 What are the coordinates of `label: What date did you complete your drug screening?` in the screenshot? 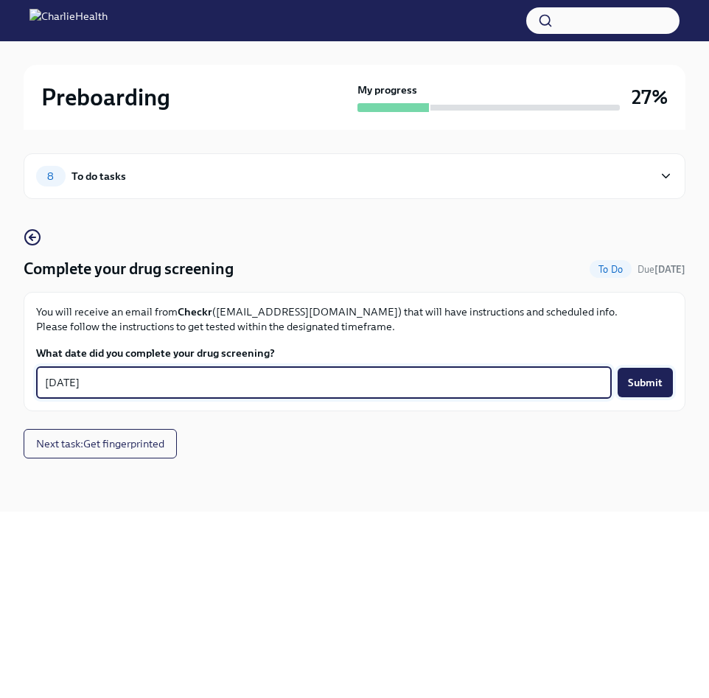 It's located at (354, 353).